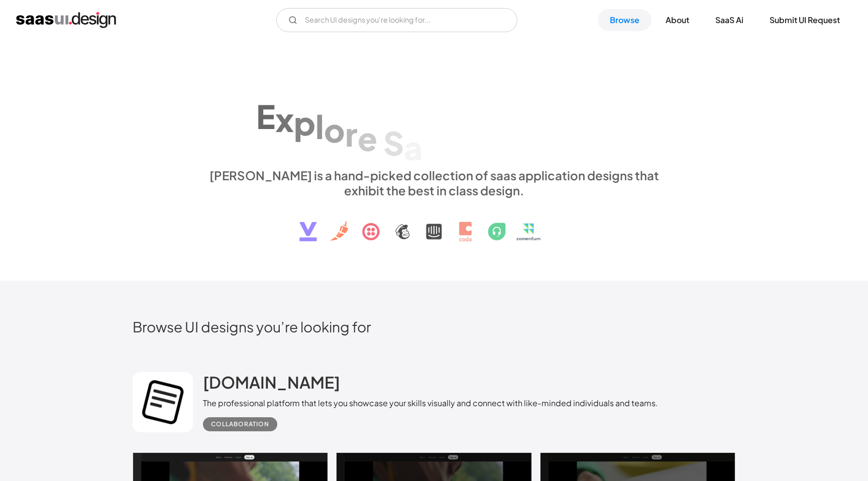  I want to click on div: l, so click(319, 126).